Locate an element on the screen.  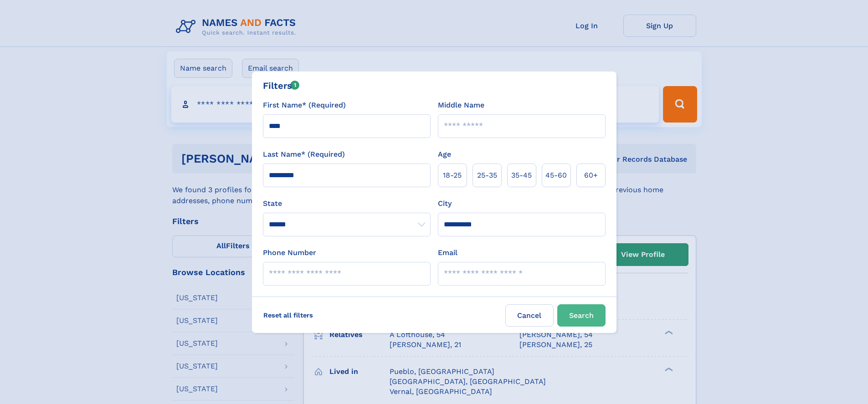
label: State is located at coordinates (347, 203).